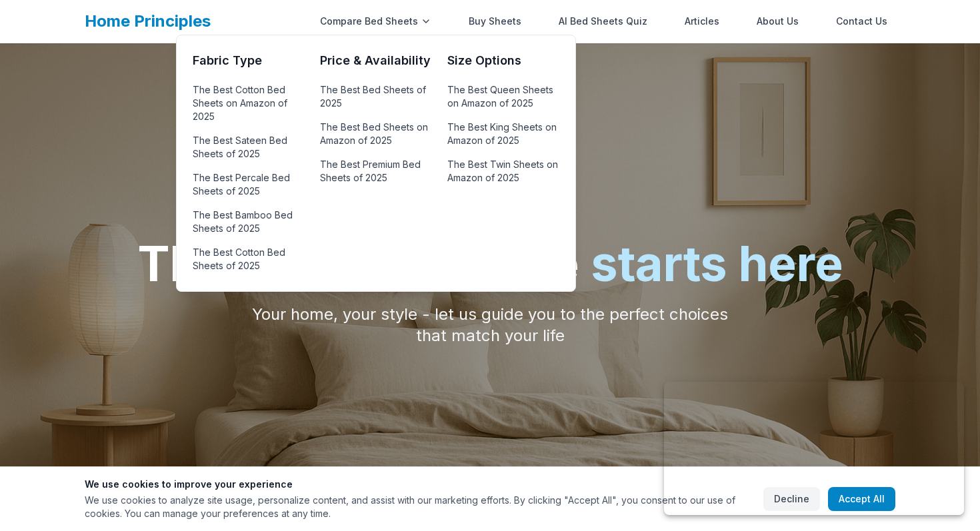  What do you see at coordinates (248, 61) in the screenshot?
I see `h3: Fabric Type` at bounding box center [248, 61].